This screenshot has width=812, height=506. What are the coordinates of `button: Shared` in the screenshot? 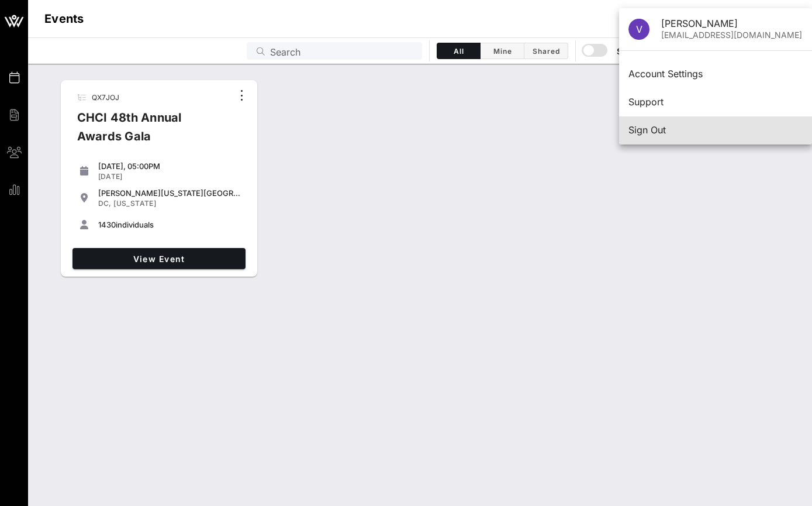 It's located at (546, 51).